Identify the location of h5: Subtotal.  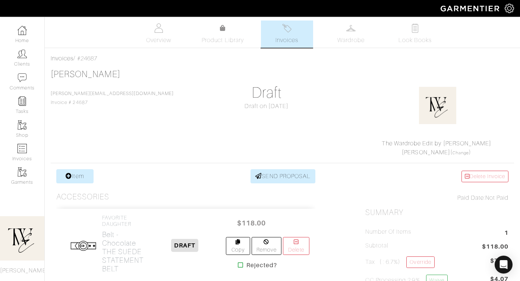
(377, 246).